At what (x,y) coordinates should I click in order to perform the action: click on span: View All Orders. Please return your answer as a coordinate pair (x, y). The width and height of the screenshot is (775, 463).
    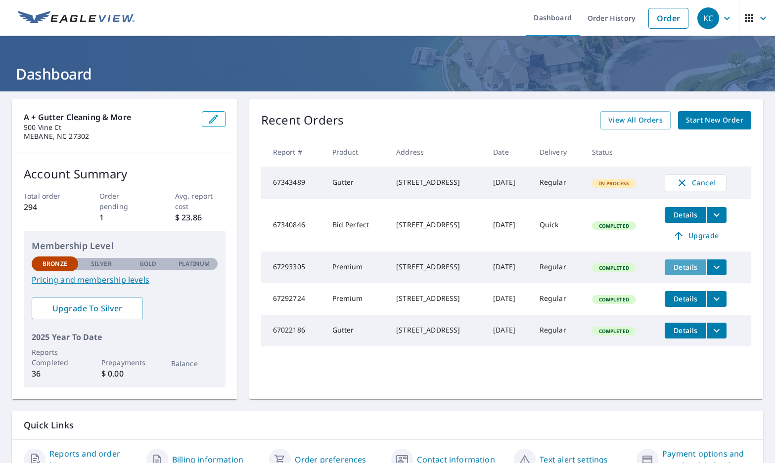
    Looking at the image, I should click on (635, 120).